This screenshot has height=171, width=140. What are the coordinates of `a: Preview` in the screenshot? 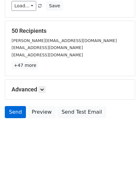 It's located at (42, 112).